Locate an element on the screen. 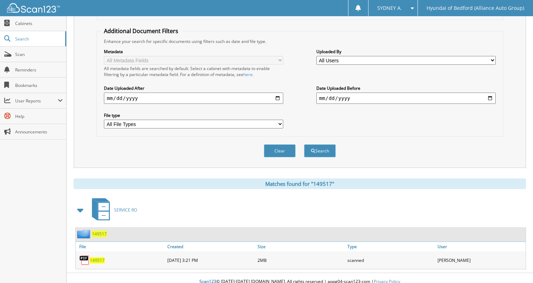 The width and height of the screenshot is (533, 283). a: Type is located at coordinates (390, 247).